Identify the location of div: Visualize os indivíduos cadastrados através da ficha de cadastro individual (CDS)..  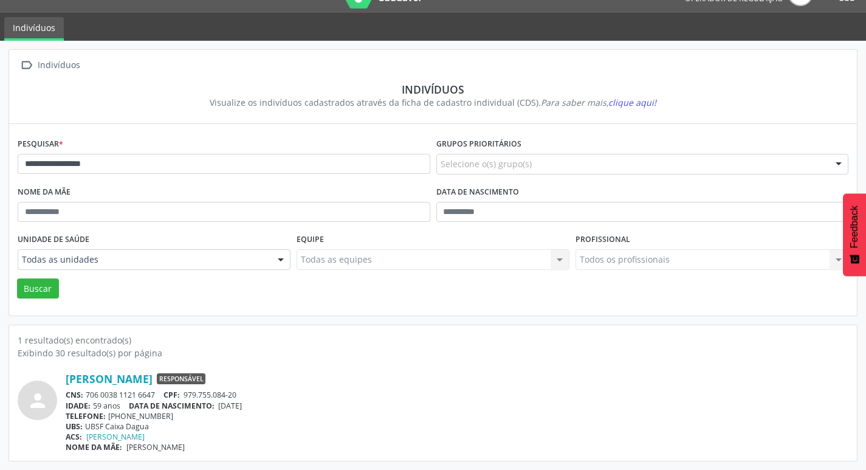
(433, 102).